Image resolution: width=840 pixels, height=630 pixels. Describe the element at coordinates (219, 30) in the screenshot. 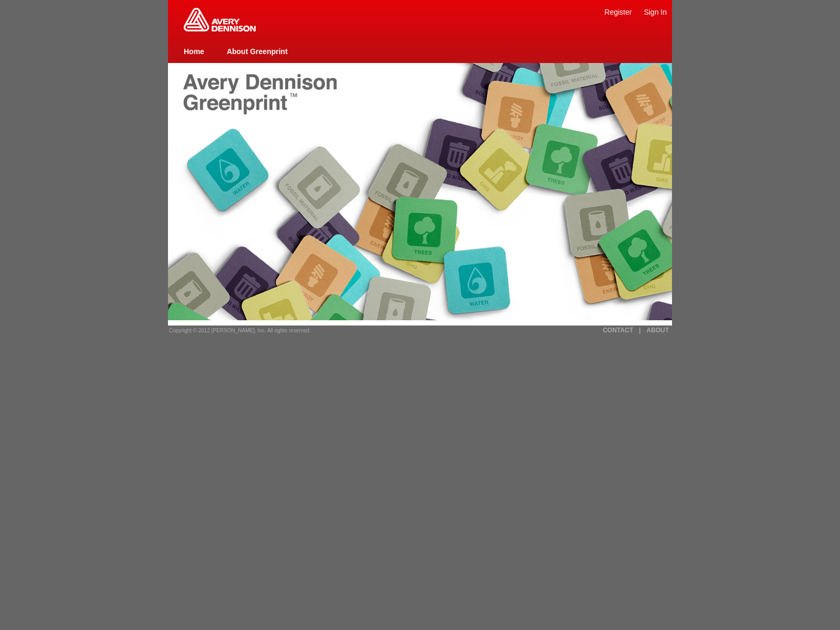

I see `a: Greenprint` at that location.